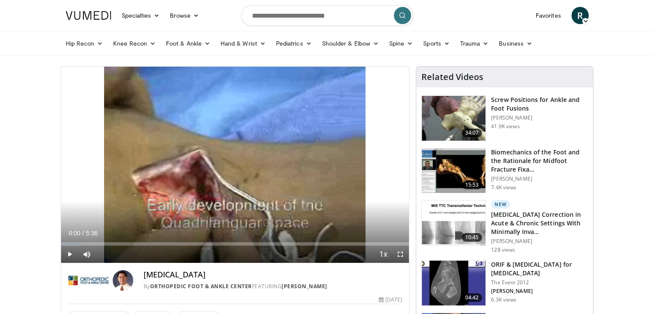 The width and height of the screenshot is (654, 314). What do you see at coordinates (235, 165) in the screenshot?
I see `video-js: Video Player` at bounding box center [235, 165].